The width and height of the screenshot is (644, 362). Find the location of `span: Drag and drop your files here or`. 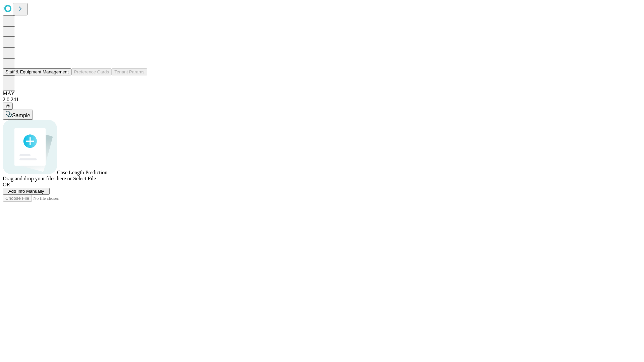

span: Drag and drop your files here or is located at coordinates (37, 179).